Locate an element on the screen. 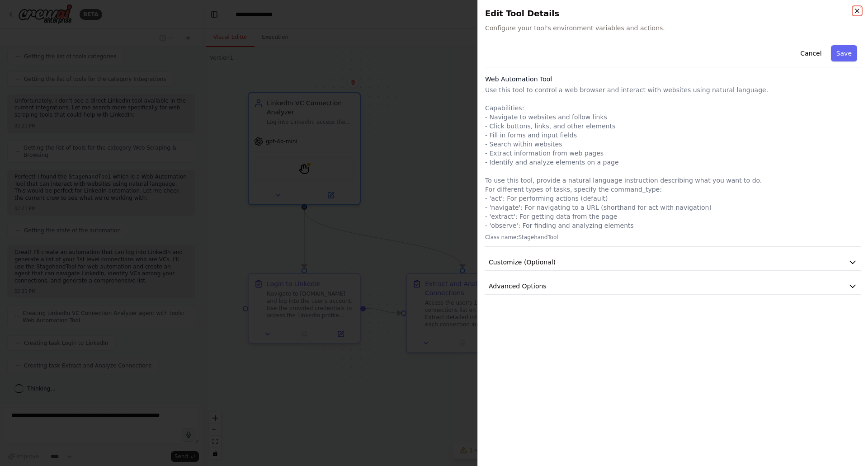 Image resolution: width=868 pixels, height=466 pixels. span: Advanced Options is located at coordinates (518, 286).